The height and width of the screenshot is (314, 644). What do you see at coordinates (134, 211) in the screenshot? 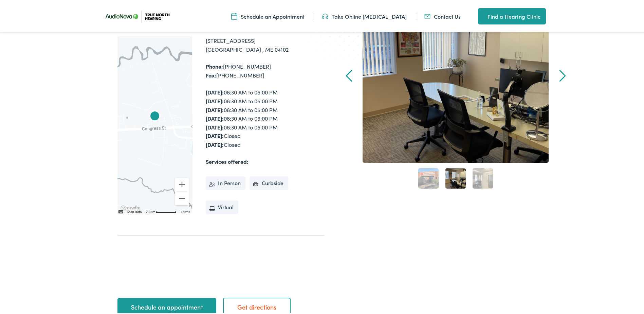
I see `button: Map Data` at bounding box center [134, 211].